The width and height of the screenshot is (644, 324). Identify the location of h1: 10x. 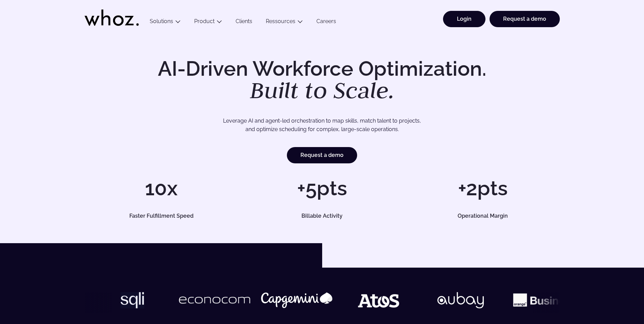
(161, 188).